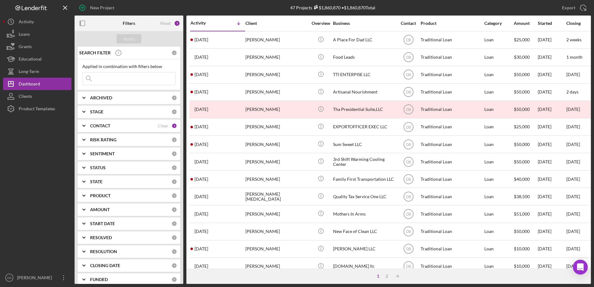  I want to click on div: Started, so click(552, 23).